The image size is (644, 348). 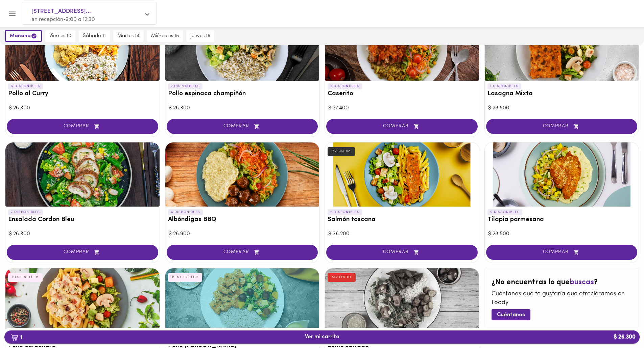 What do you see at coordinates (402, 234) in the screenshot?
I see `div: $ 36.200` at bounding box center [402, 234].